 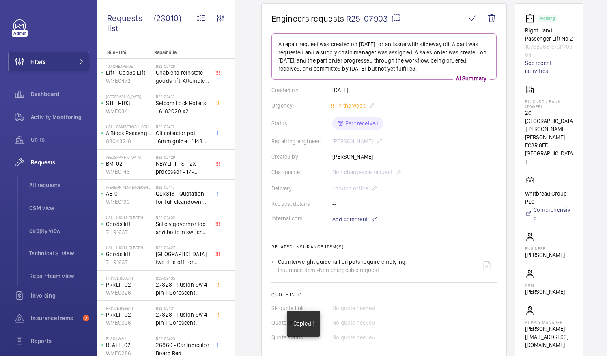 I want to click on p: Site - Unit, so click(x=124, y=52).